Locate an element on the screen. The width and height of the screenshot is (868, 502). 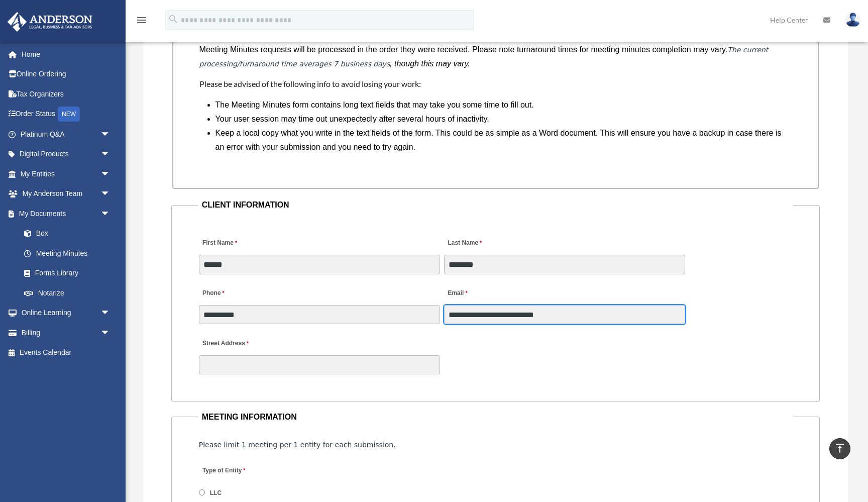
li: Keep a local copy what you write in the text fields of the form. This could be as simple as a Wor... is located at coordinates (500, 140).